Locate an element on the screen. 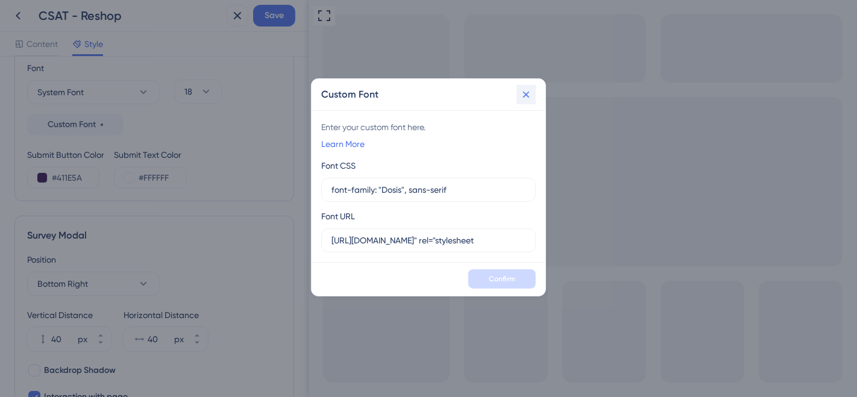 Image resolution: width=857 pixels, height=397 pixels. div: Font URL is located at coordinates (338, 216).